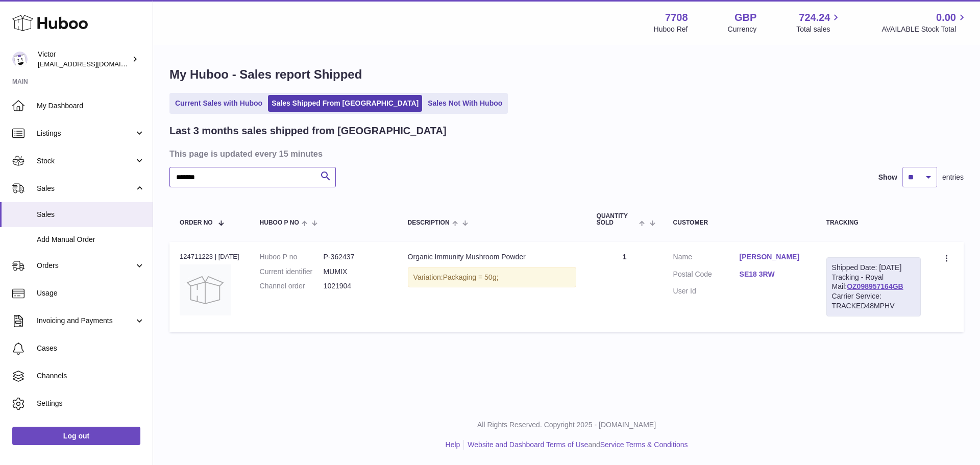 This screenshot has width=980, height=465. Describe the element at coordinates (453, 444) in the screenshot. I see `a: Help` at that location.